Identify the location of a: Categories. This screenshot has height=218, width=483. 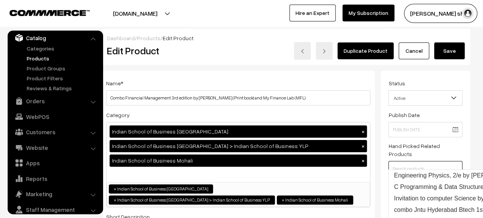
(63, 48).